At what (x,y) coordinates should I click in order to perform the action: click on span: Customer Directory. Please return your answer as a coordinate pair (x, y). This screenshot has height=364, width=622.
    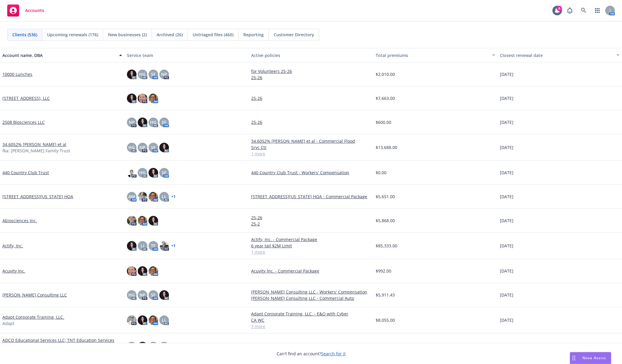
    Looking at the image, I should click on (294, 34).